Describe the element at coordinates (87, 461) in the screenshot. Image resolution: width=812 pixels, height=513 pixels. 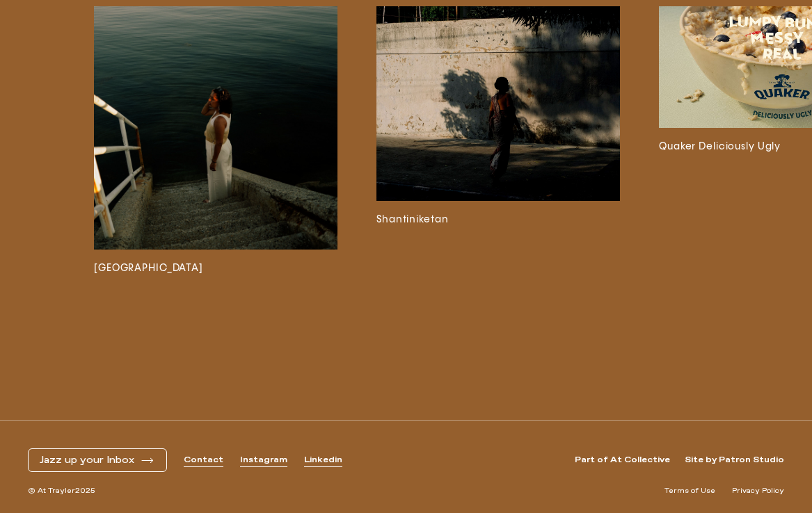
I see `span: Jazz up your Inbox` at that location.